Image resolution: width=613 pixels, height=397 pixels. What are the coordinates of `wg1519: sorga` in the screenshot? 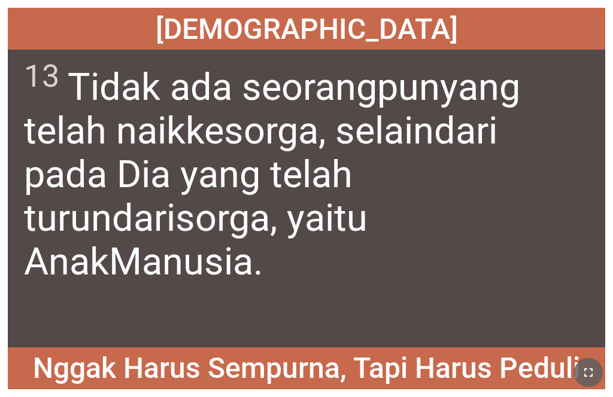 It's located at (260, 196).